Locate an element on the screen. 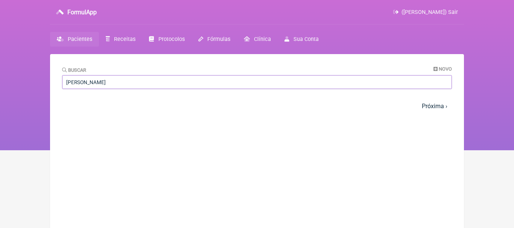 The height and width of the screenshot is (228, 514). a: Fórmulas is located at coordinates (214, 39).